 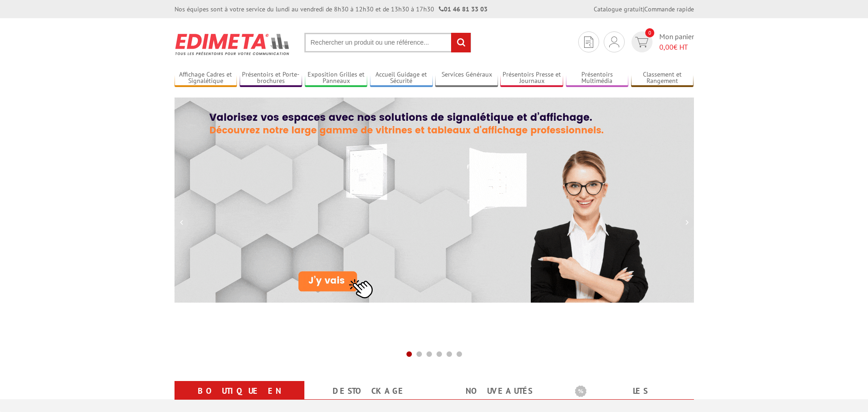 I want to click on a: Catalogue gratuit, so click(x=618, y=9).